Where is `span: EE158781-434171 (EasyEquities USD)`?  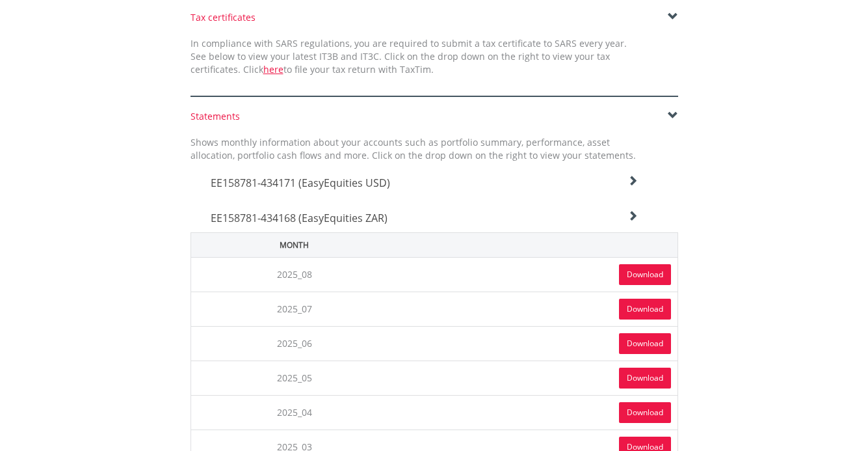 span: EE158781-434171 (EasyEquities USD) is located at coordinates (300, 182).